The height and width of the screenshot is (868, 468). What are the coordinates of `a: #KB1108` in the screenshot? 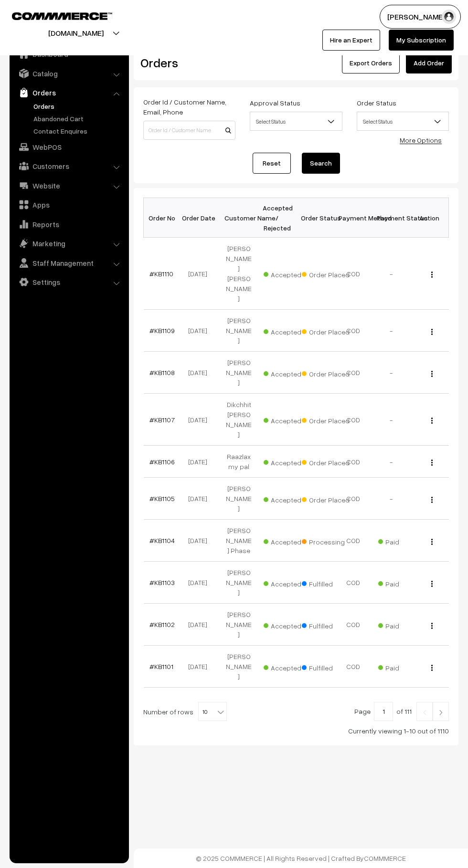 It's located at (162, 372).